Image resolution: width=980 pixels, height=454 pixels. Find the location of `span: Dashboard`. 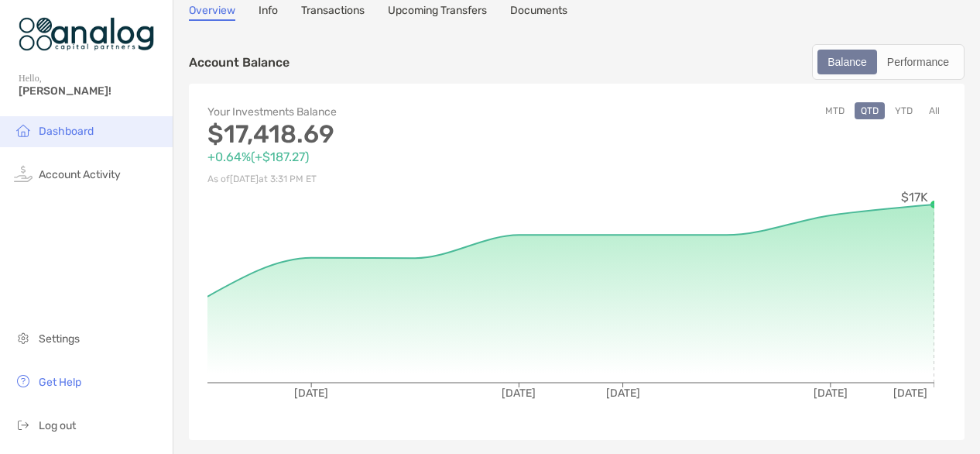

span: Dashboard is located at coordinates (66, 130).